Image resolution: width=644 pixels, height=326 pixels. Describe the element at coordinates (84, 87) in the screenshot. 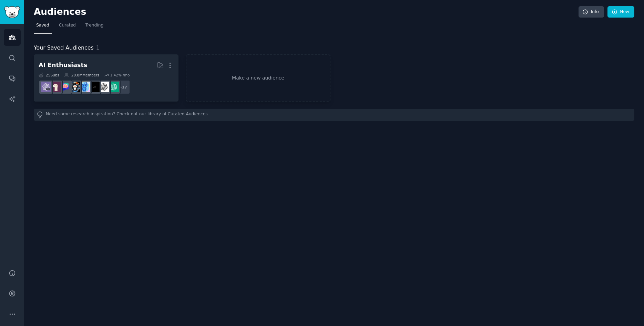

I see `img: artificial` at that location.